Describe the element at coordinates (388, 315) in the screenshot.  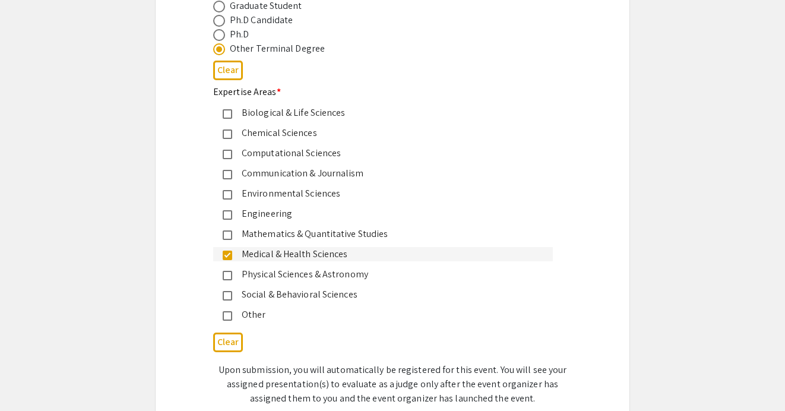
I see `div: Other` at that location.